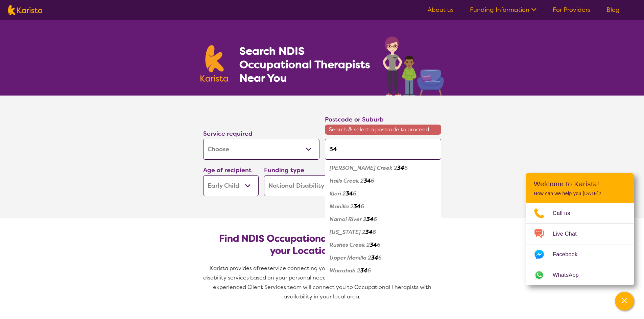 The height and width of the screenshot is (319, 644). What do you see at coordinates (624, 302) in the screenshot?
I see `button: Channel Menu` at bounding box center [624, 302].